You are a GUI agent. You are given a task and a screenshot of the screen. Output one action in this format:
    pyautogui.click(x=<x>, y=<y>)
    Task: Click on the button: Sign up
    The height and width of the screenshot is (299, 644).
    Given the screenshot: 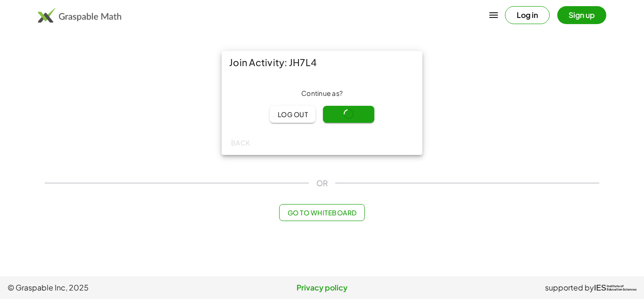 What is the action you would take?
    pyautogui.click(x=582, y=15)
    